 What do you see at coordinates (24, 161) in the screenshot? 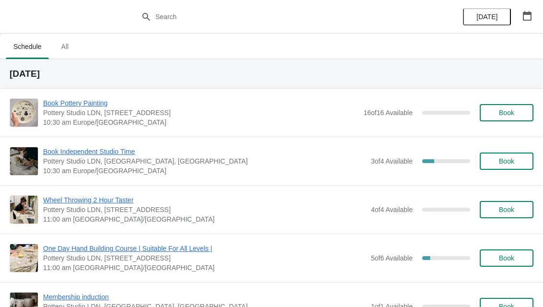
I see `img: Book Independent Studio Time | Pottery Studio LDN, London, UK | 10:30 am Europe/London` at bounding box center [24, 161].